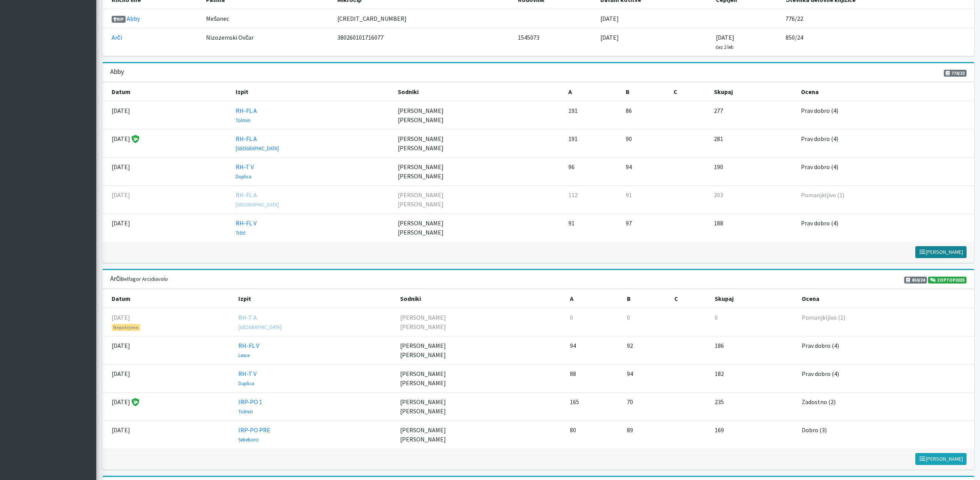  I want to click on td: 188, so click(753, 228).